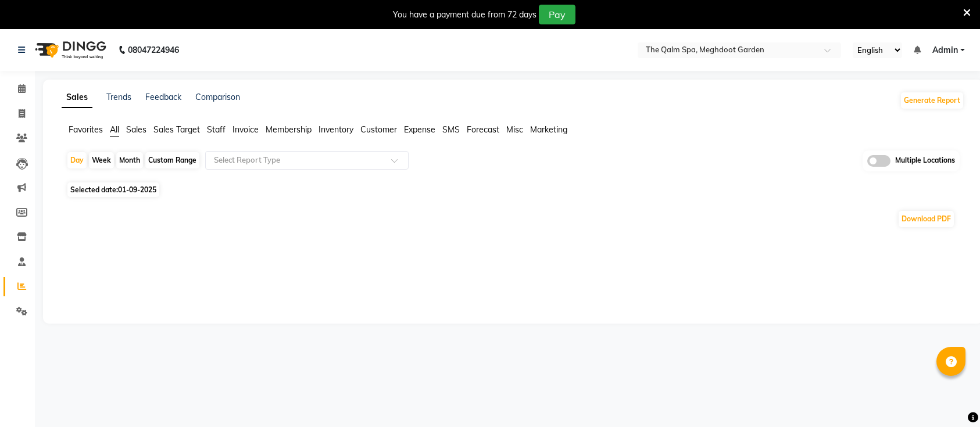  I want to click on div: Day, so click(77, 160).